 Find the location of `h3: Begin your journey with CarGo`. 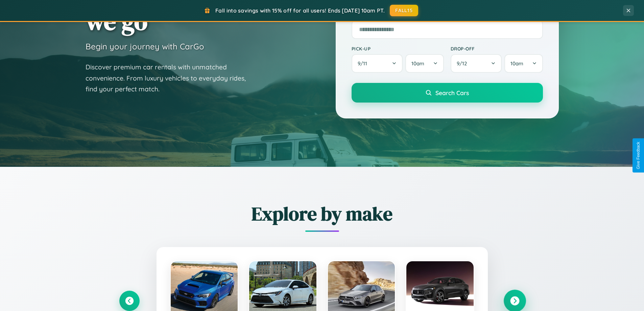

h3: Begin your journey with CarGo is located at coordinates (145, 47).